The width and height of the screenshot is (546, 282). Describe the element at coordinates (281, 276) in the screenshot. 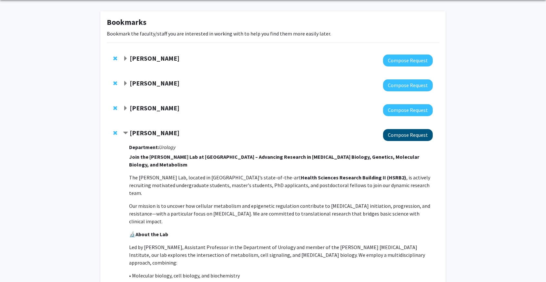

I see `p: • Molecular biology, cell biology, and biochemistry` at that location.